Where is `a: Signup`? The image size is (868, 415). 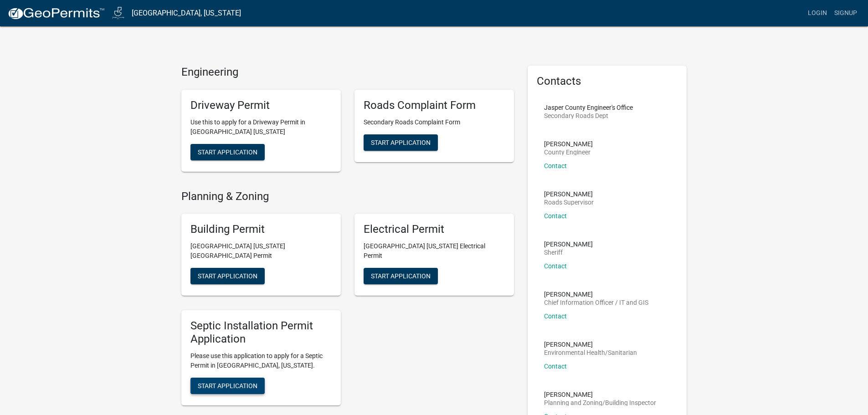
a: Signup is located at coordinates (846, 13).